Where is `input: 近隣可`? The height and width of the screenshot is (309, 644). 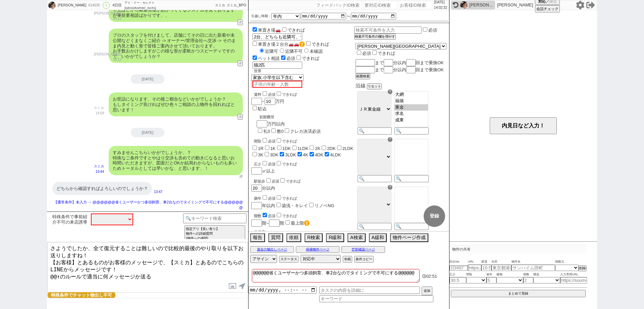
input: 近隣可 is located at coordinates (262, 50).